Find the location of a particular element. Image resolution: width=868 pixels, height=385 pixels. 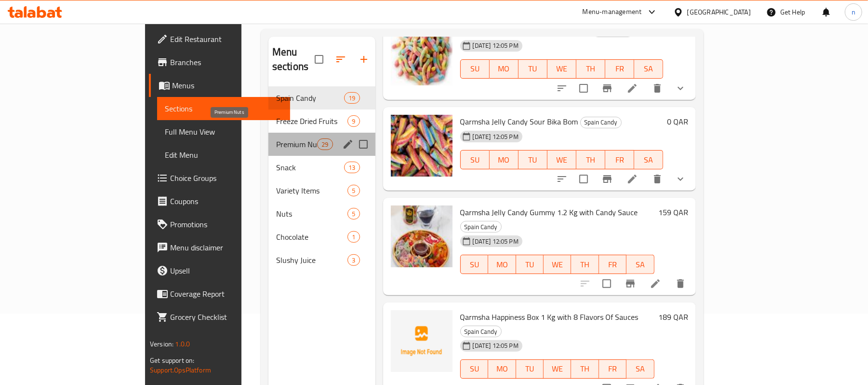

a: Promotions is located at coordinates (219, 224).